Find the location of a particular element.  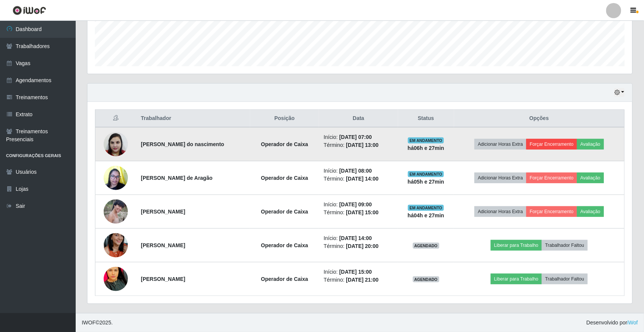

th: Status is located at coordinates (426, 118).